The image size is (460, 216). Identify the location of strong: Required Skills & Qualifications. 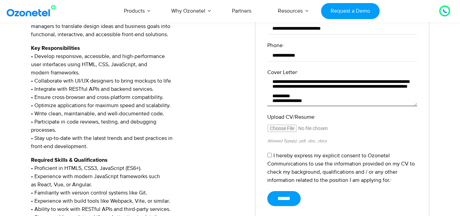
(69, 160).